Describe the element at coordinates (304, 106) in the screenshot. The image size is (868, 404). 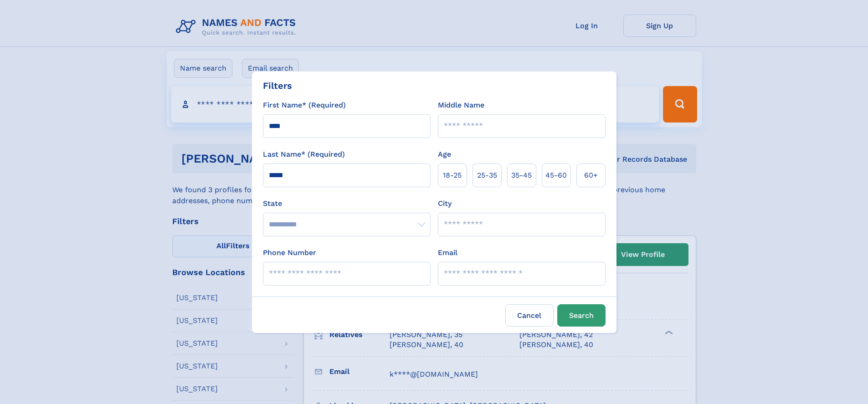
I see `label: First Name* (Required)` at that location.